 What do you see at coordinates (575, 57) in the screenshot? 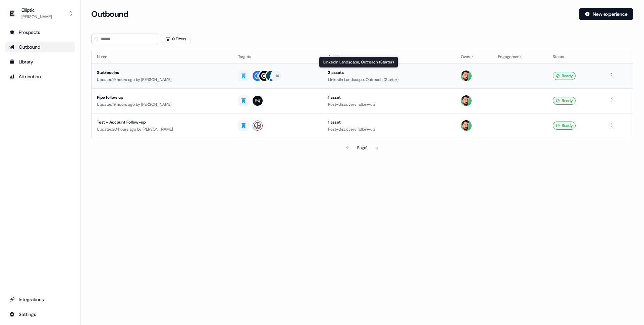
I see `th: Status` at bounding box center [575, 57].